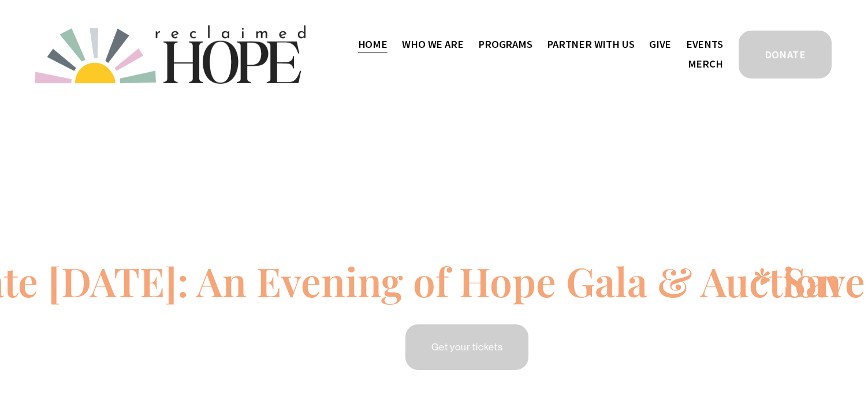 Image resolution: width=868 pixels, height=415 pixels. I want to click on span: Programs, so click(505, 45).